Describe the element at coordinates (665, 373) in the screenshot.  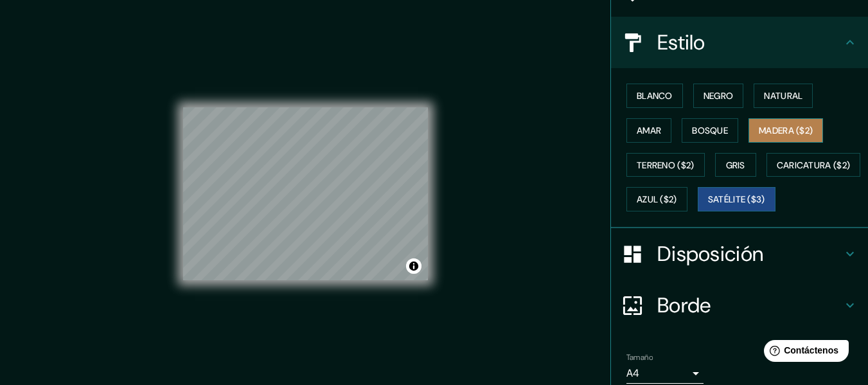
I see `div: A4` at that location.